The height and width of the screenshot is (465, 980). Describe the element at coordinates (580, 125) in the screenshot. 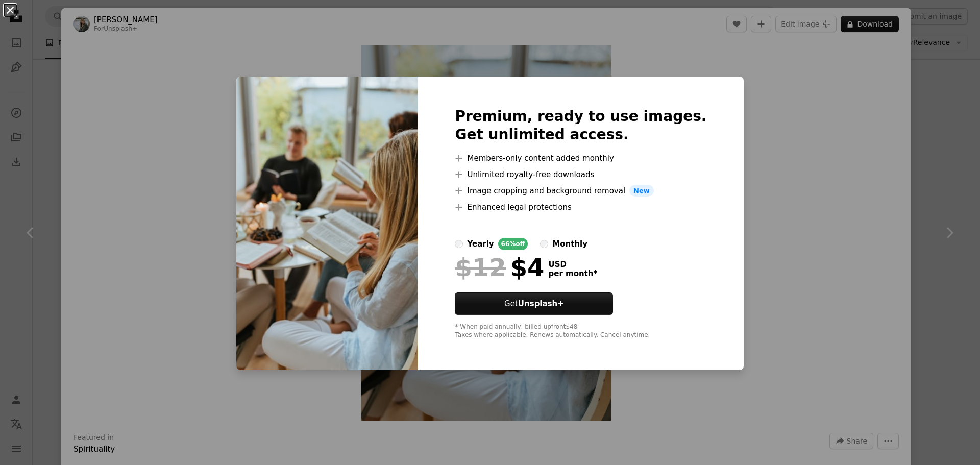

I see `h2: Premium, ready to use images. Get unlimited access.` at that location.